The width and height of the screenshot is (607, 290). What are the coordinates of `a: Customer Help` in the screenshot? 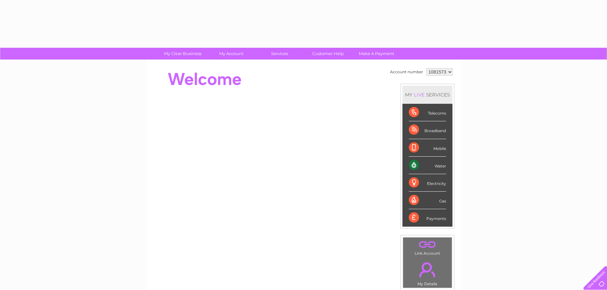 It's located at (328, 54).